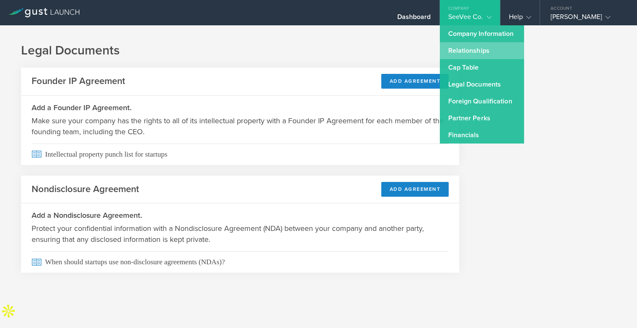 The image size is (637, 328). I want to click on div: Dashboard, so click(414, 19).